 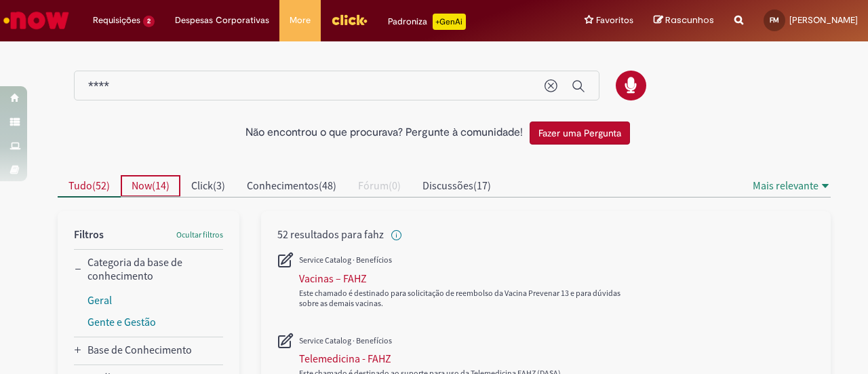 What do you see at coordinates (684, 21) in the screenshot?
I see `a: Rascunhos` at bounding box center [684, 21].